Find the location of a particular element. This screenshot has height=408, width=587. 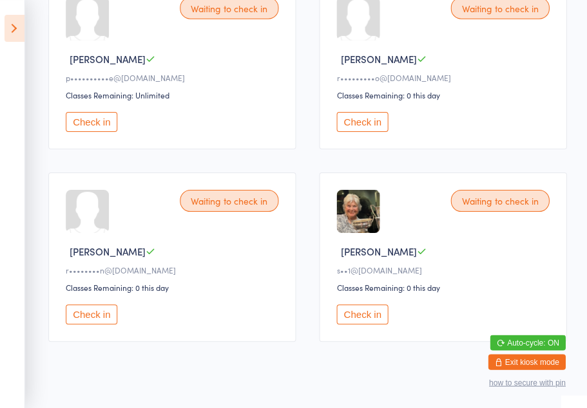

div: Classes Remaining: Unlimited is located at coordinates (175, 95).